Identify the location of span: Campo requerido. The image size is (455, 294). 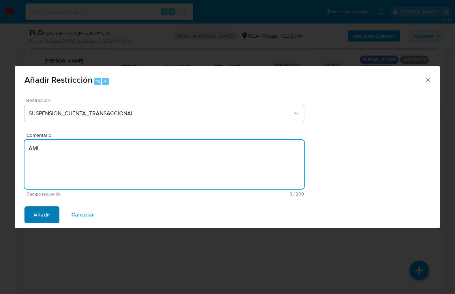
(96, 194).